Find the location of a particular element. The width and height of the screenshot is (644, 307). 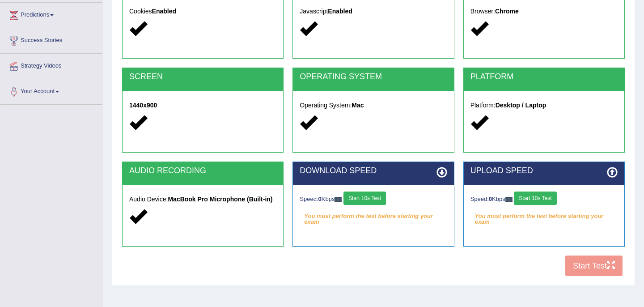

a: Predictions is located at coordinates (51, 14).